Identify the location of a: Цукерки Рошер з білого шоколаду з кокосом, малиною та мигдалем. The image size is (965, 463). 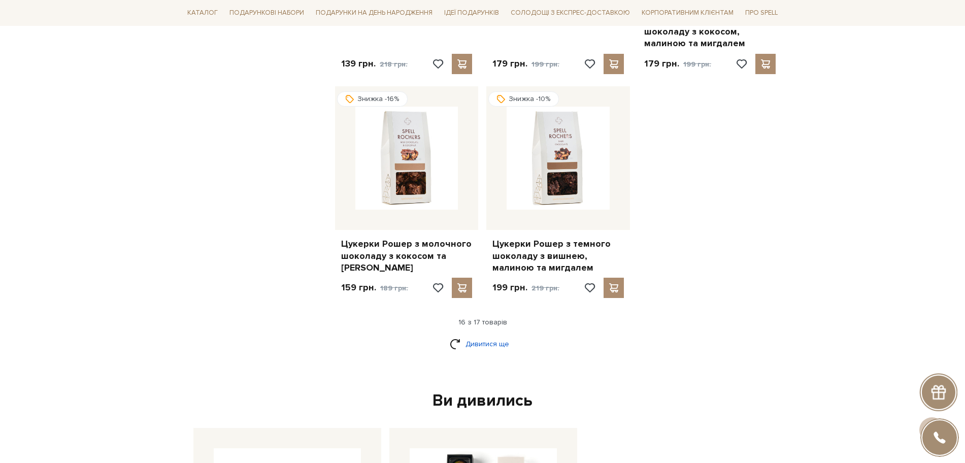
(710, 32).